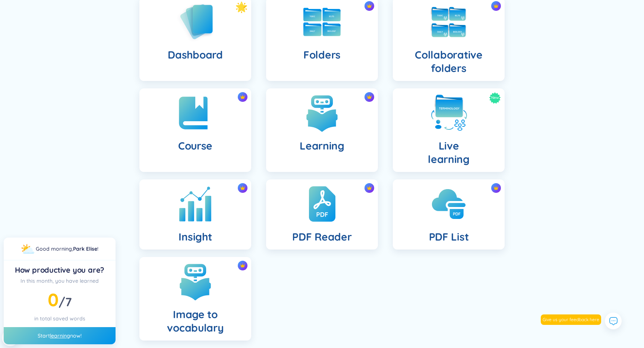 This screenshot has height=348, width=644. I want to click on a: crown iconInsight, so click(195, 215).